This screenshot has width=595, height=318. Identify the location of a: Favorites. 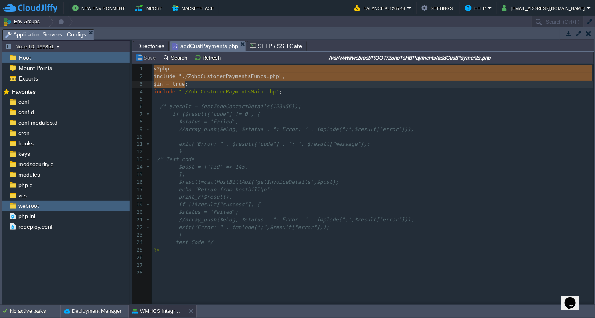
(24, 92).